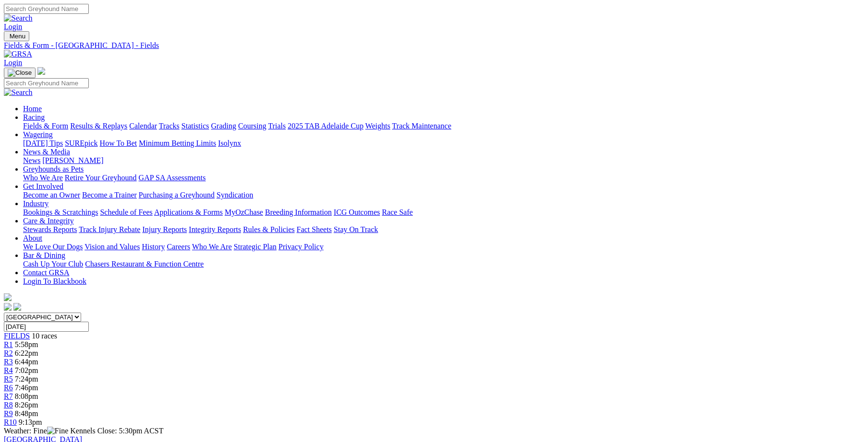  What do you see at coordinates (178, 246) in the screenshot?
I see `a: Careers` at bounding box center [178, 246].